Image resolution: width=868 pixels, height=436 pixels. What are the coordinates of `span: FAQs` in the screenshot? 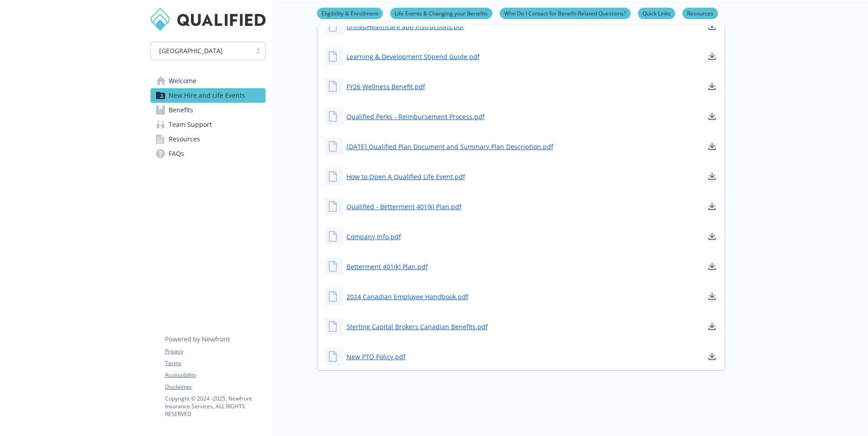 It's located at (176, 154).